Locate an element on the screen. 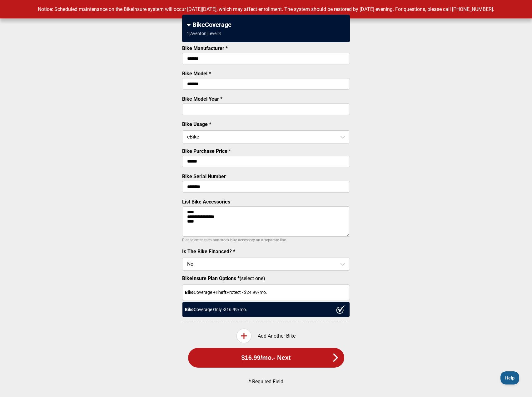 This screenshot has width=532, height=397. span: /mo. is located at coordinates (267, 358).